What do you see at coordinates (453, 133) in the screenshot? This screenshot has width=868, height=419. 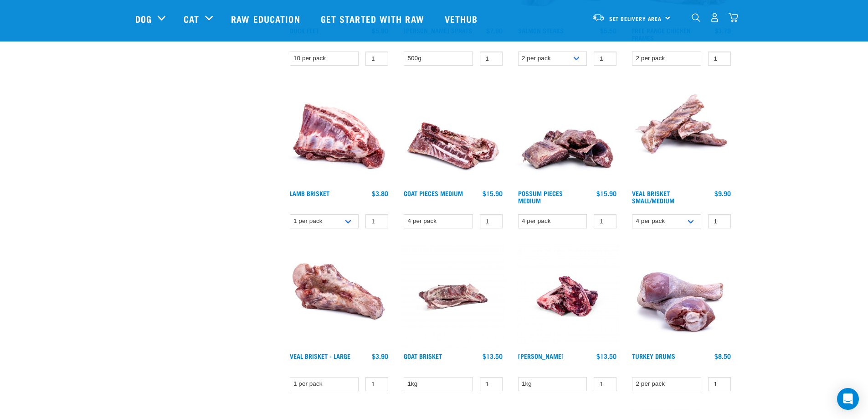 I see `img: 1197 Goat Pieces Medium 01` at bounding box center [453, 133].